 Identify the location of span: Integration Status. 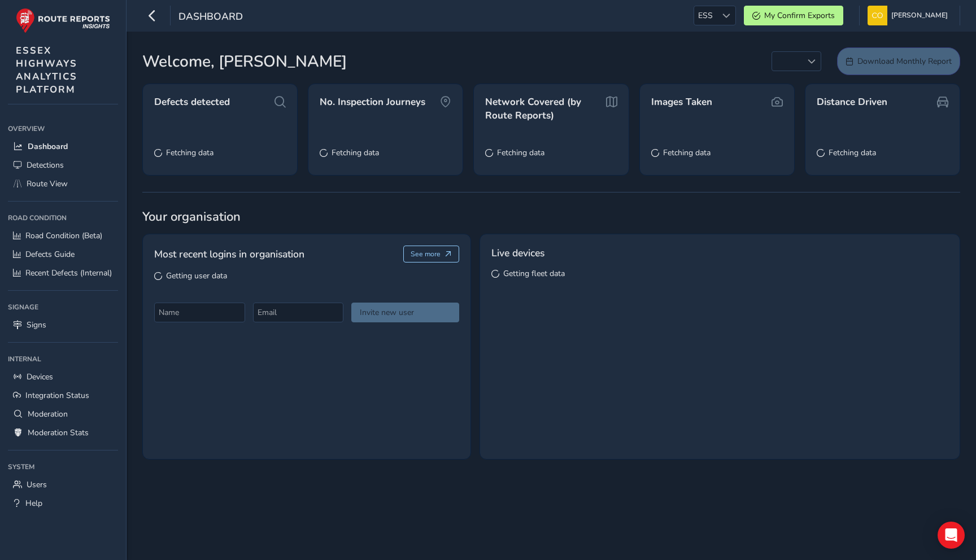
(57, 395).